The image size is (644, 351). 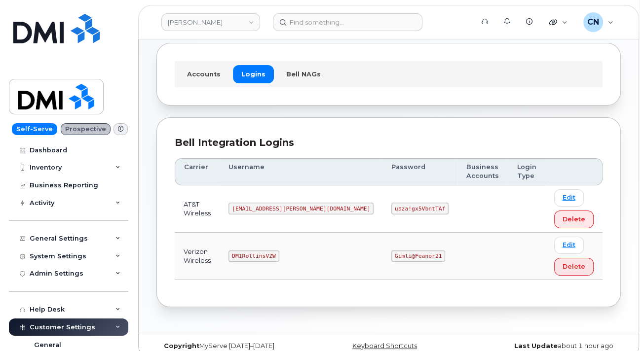 I want to click on th: Carrier, so click(x=197, y=172).